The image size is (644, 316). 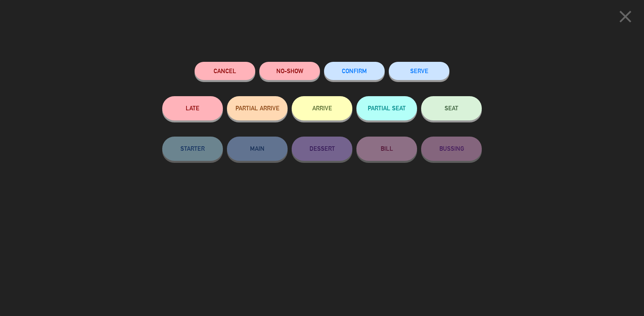 I want to click on button: STARTER, so click(x=193, y=149).